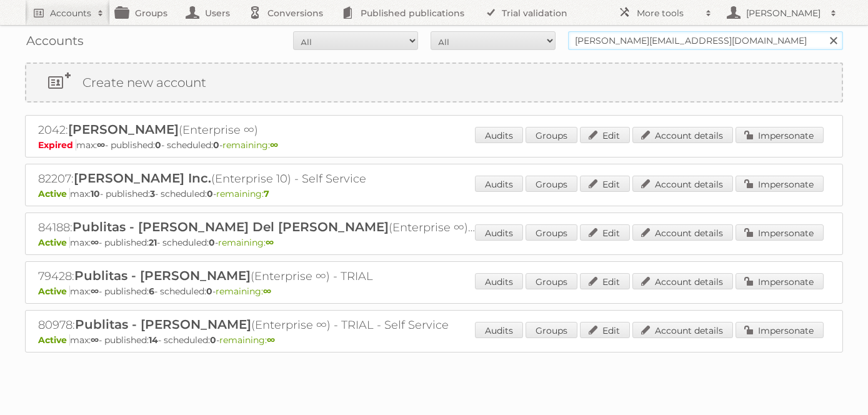 The width and height of the screenshot is (868, 415). What do you see at coordinates (668, 13) in the screenshot?
I see `h2: More tools` at bounding box center [668, 13].